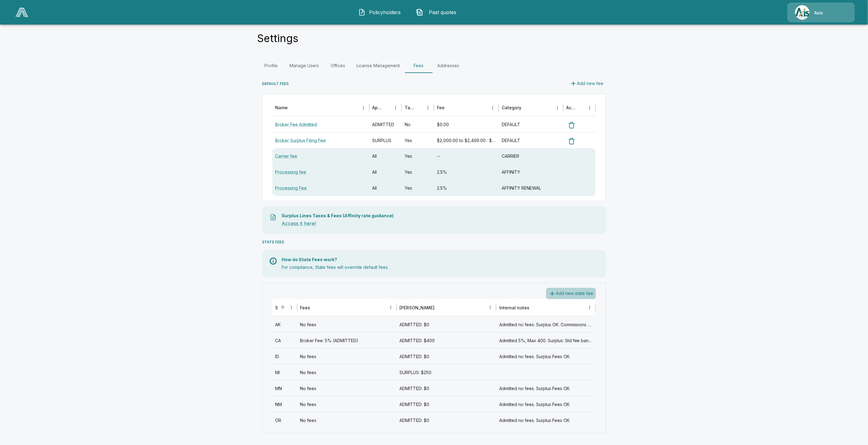  I want to click on div: AFFINITY, so click(531, 172).